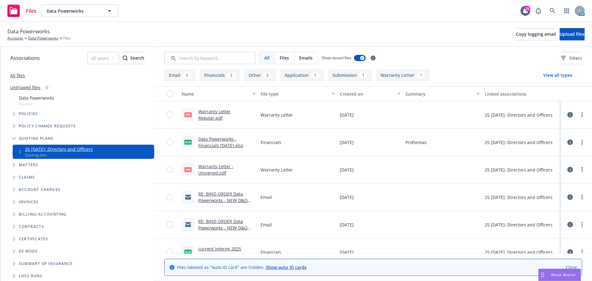  Describe the element at coordinates (560, 275) in the screenshot. I see `button: Nova Assist` at that location.